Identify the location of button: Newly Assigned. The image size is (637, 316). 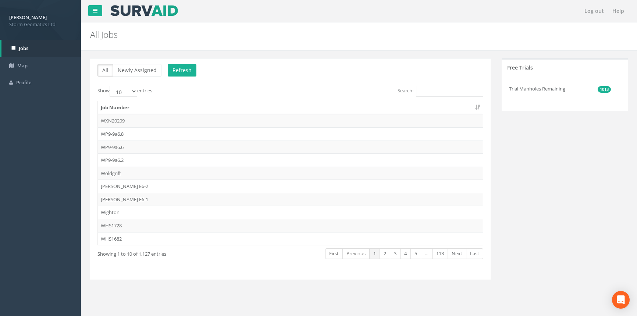
(137, 70).